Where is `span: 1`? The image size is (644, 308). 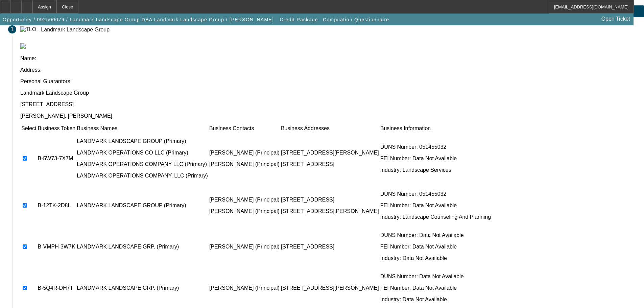
span: 1 is located at coordinates (12, 30).